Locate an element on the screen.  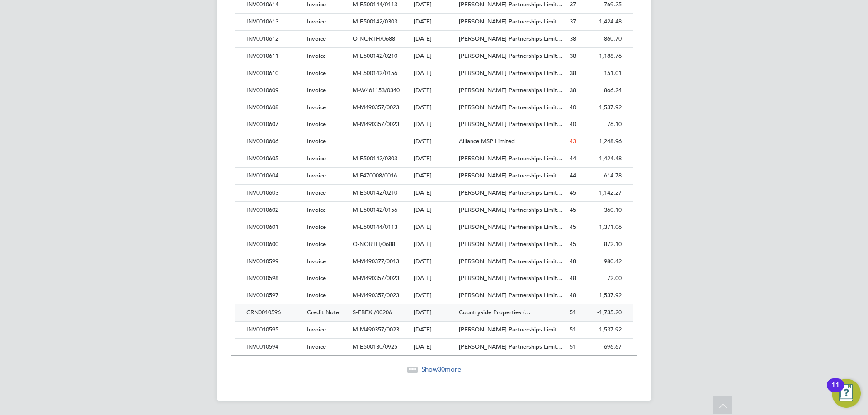
div: INV0010612 is located at coordinates (274, 39).